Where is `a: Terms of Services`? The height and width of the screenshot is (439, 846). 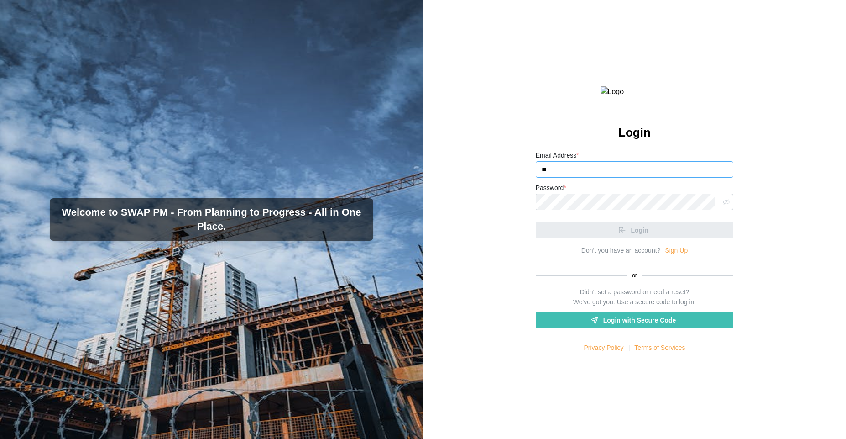 a: Terms of Services is located at coordinates (659, 348).